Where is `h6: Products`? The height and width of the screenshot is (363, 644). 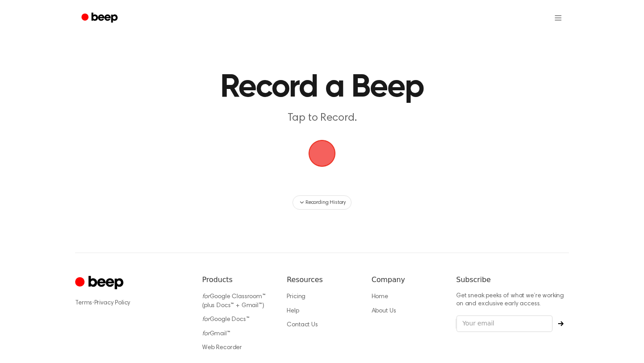
h6: Products is located at coordinates (237, 280).